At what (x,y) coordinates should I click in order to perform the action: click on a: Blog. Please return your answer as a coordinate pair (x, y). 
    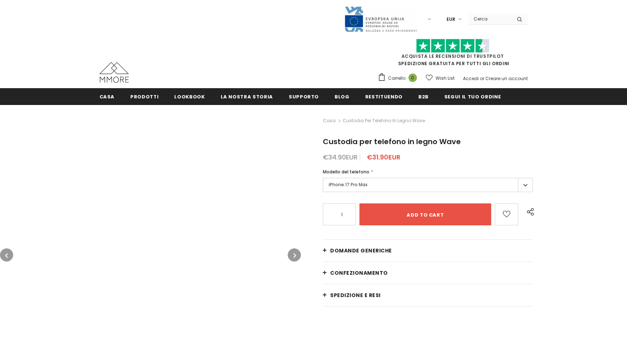
    Looking at the image, I should click on (342, 96).